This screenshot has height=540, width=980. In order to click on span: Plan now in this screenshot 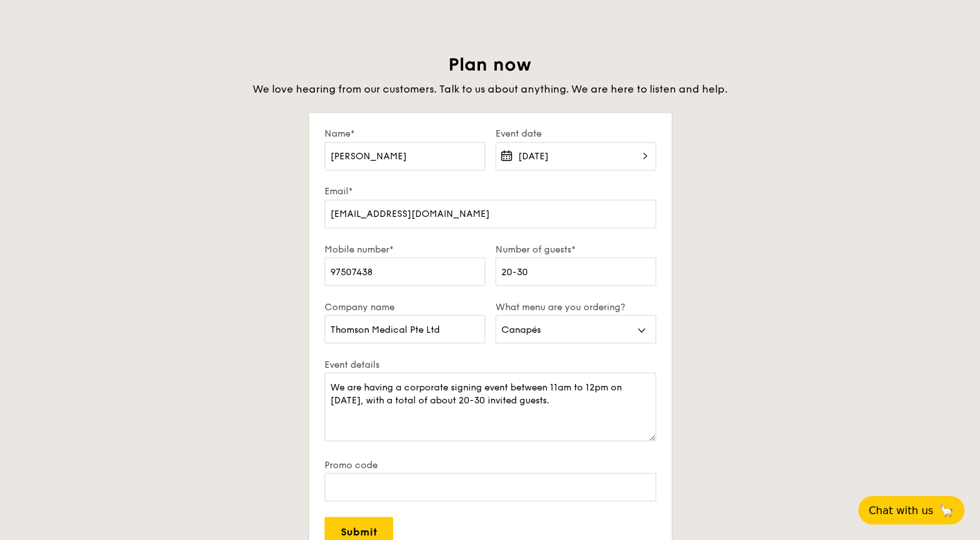, I will do `click(490, 65)`.